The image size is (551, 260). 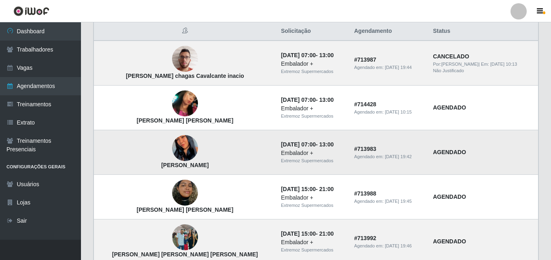 What do you see at coordinates (451, 56) in the screenshot?
I see `strong: CANCELADO` at bounding box center [451, 56].